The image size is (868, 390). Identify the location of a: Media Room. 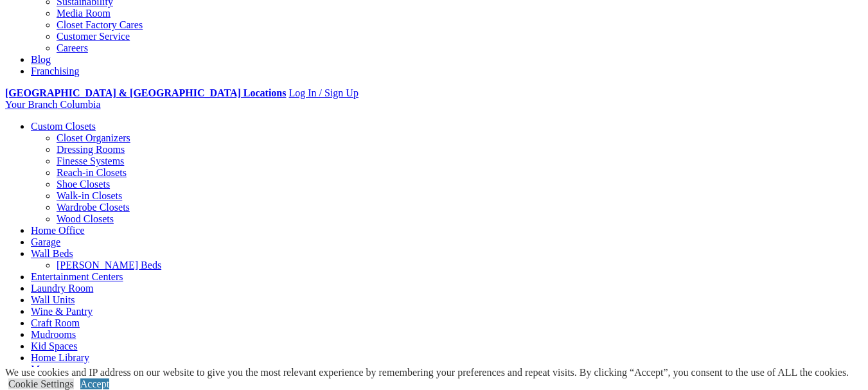
(83, 13).